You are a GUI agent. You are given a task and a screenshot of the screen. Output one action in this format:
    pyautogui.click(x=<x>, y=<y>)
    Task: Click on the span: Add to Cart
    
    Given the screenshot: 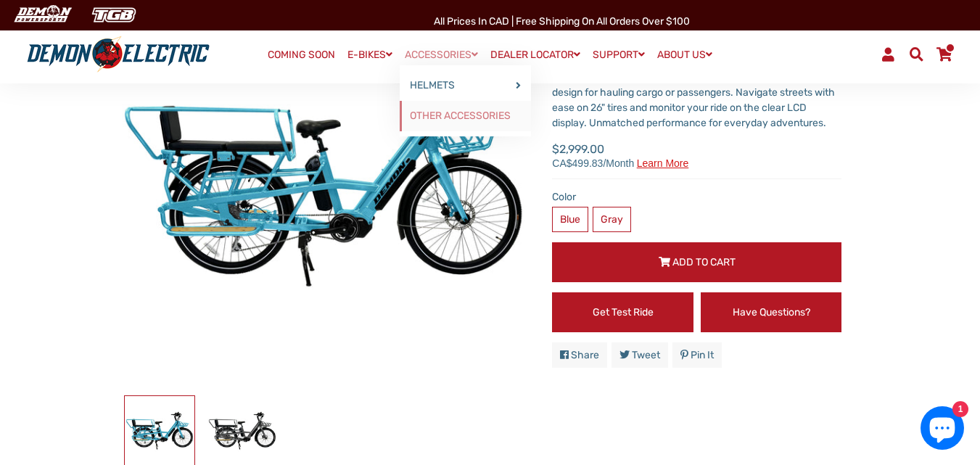 What is the action you would take?
    pyautogui.click(x=704, y=262)
    